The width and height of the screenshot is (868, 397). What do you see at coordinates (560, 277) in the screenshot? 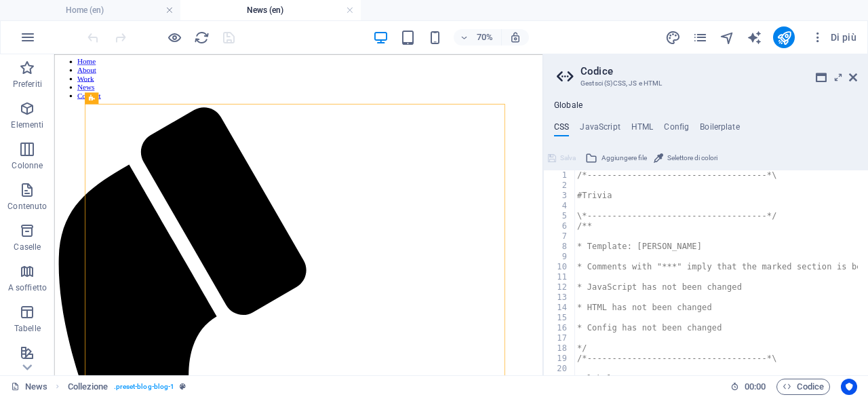
I see `div: 11` at bounding box center [560, 277].